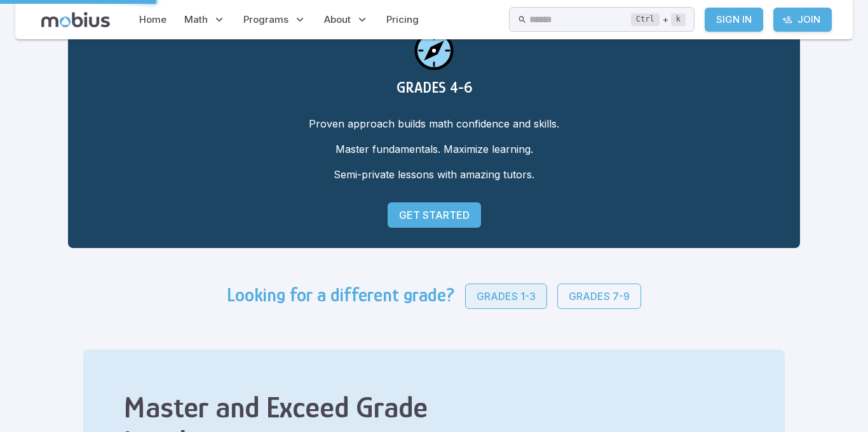  I want to click on a: Sign In, so click(734, 20).